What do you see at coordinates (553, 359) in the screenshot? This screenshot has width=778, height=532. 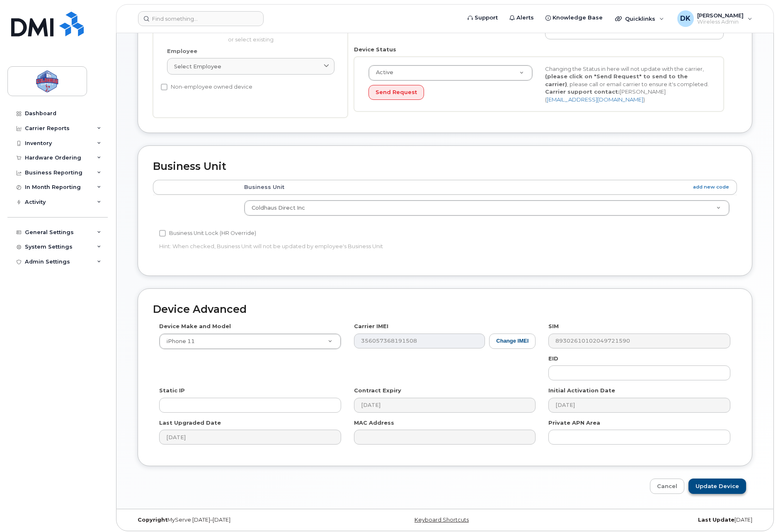 I see `label: EID` at bounding box center [553, 359].